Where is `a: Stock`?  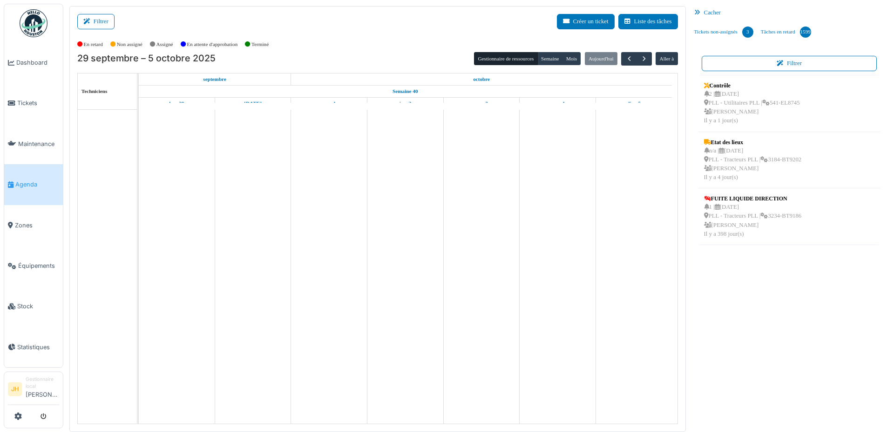 a: Stock is located at coordinates (34, 306).